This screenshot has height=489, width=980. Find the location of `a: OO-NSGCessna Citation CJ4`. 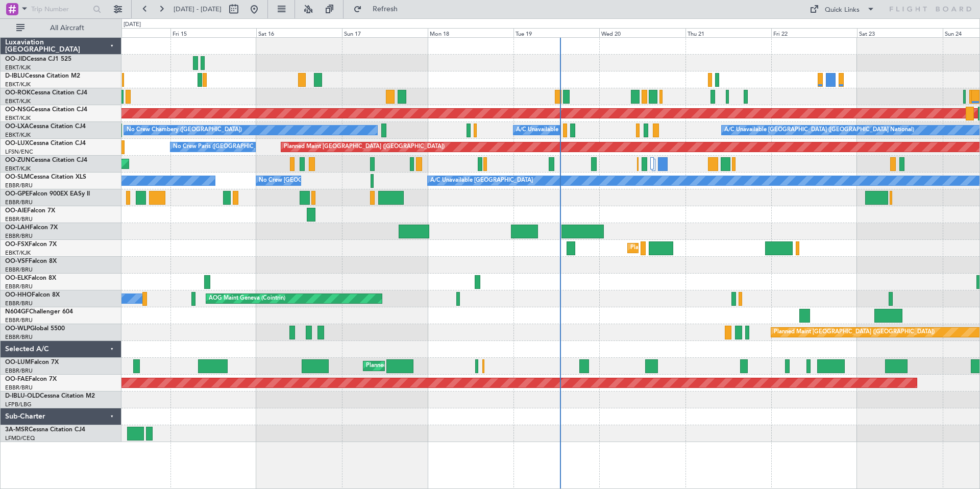

a: OO-NSGCessna Citation CJ4 is located at coordinates (46, 110).